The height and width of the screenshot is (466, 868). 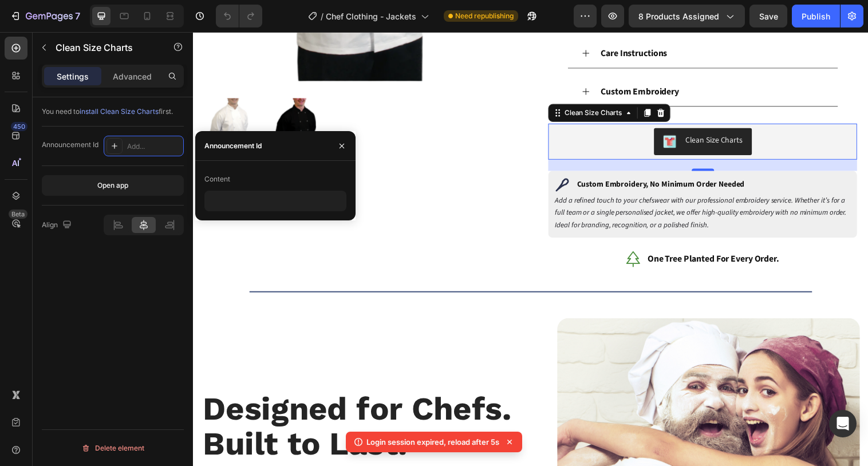 I want to click on button: Save, so click(x=768, y=16).